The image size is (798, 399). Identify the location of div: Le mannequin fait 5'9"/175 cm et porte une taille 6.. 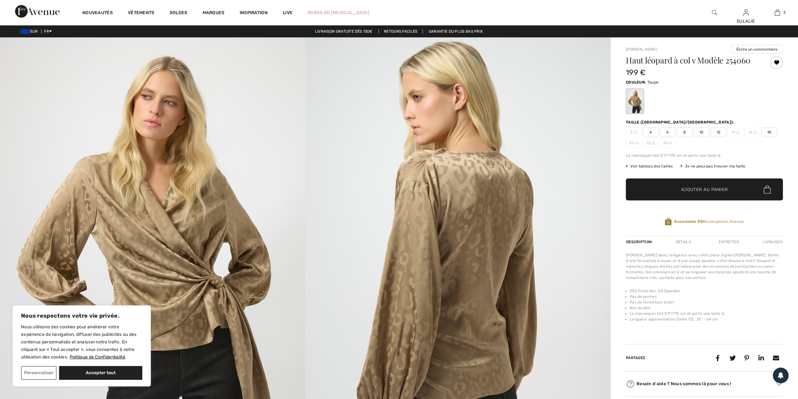
(704, 155).